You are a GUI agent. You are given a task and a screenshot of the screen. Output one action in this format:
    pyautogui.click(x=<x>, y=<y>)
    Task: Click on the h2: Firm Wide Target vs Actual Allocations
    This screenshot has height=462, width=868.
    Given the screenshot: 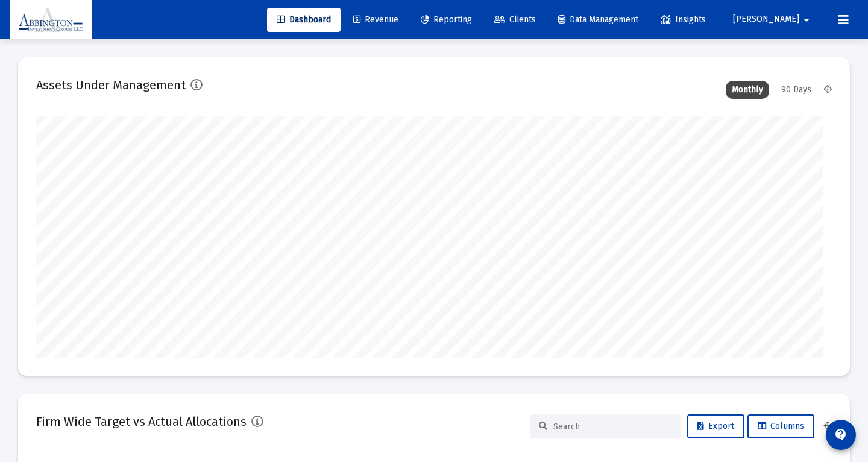 What is the action you would take?
    pyautogui.click(x=141, y=422)
    